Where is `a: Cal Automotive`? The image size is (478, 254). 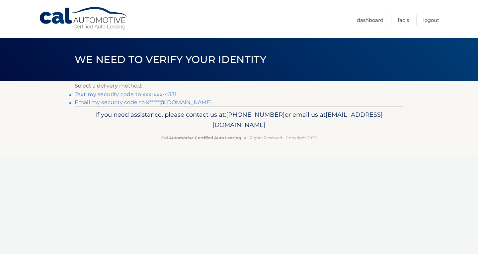 a: Cal Automotive is located at coordinates (84, 18).